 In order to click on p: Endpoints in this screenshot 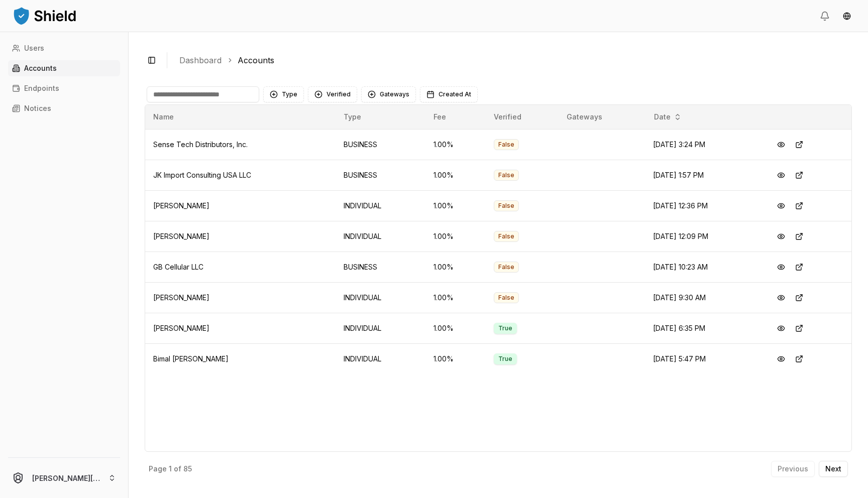, I will do `click(42, 88)`.